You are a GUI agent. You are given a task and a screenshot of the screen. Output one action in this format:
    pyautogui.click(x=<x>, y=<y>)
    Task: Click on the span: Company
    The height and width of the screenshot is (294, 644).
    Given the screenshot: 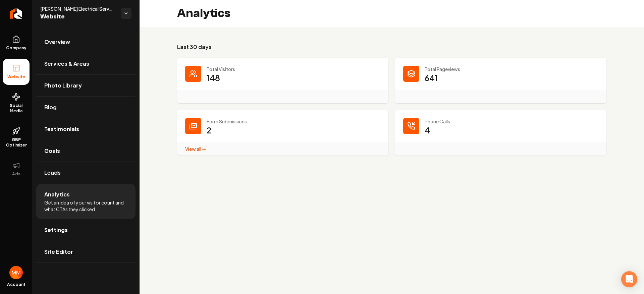 What is the action you would take?
    pyautogui.click(x=16, y=48)
    